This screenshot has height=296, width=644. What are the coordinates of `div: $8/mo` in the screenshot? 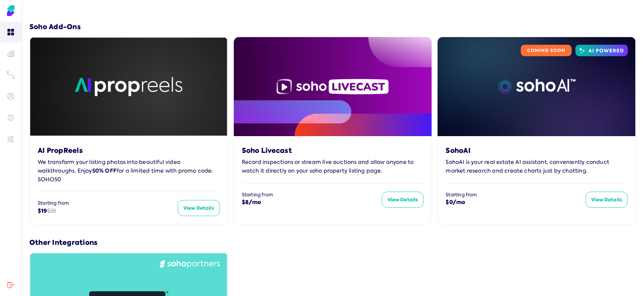 It's located at (311, 202).